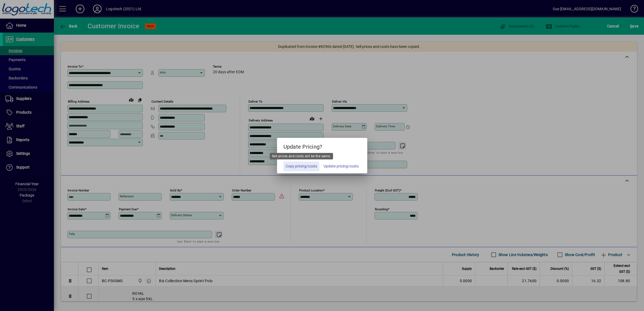 The width and height of the screenshot is (644, 311). Describe the element at coordinates (301, 156) in the screenshot. I see `div: Sell prices and costs will be the same.` at that location.